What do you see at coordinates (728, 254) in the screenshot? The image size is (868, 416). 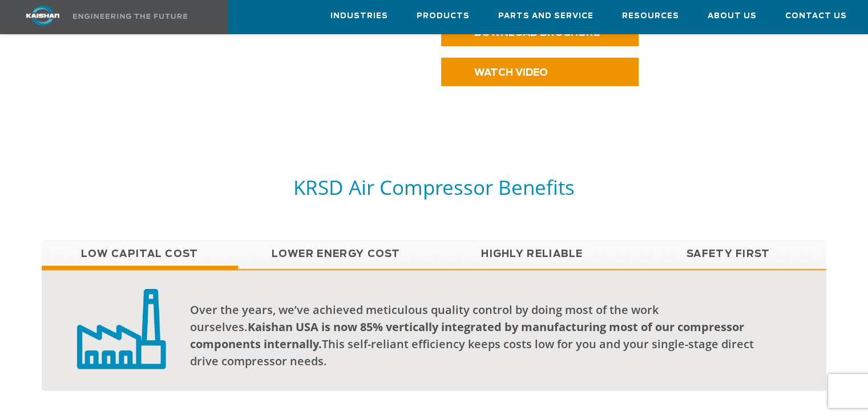 I see `a: Safety First` at bounding box center [728, 254].